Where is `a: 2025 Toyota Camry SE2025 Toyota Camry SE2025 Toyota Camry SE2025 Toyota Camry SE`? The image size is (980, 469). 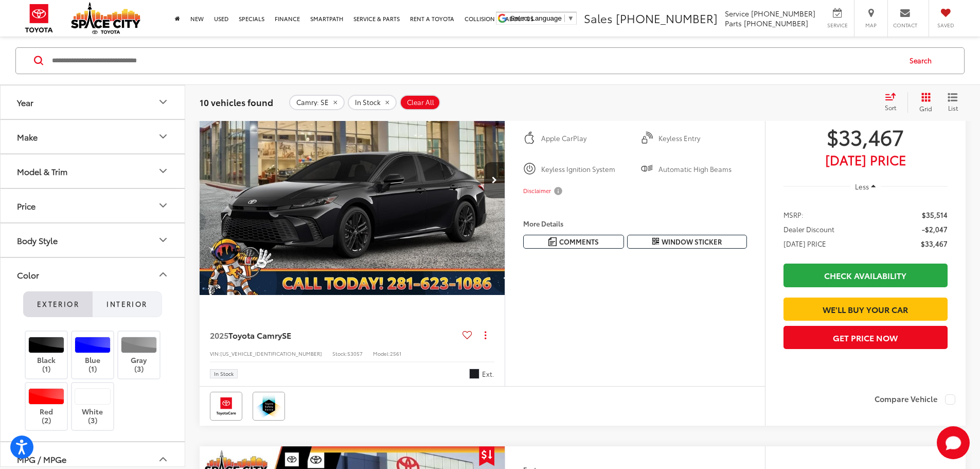 a: 2025 Toyota Camry SE2025 Toyota Camry SE2025 Toyota Camry SE2025 Toyota Camry SE is located at coordinates (352, 181).